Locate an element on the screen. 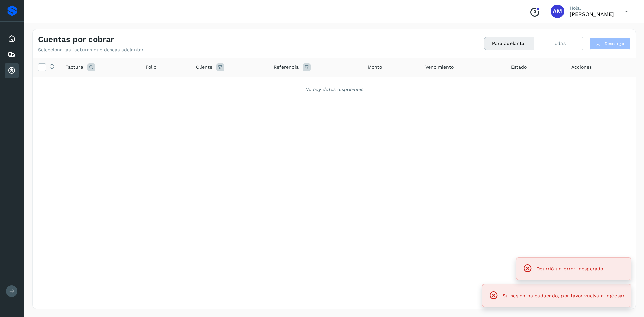 This screenshot has width=644, height=317. div: Inicio is located at coordinates (12, 38).